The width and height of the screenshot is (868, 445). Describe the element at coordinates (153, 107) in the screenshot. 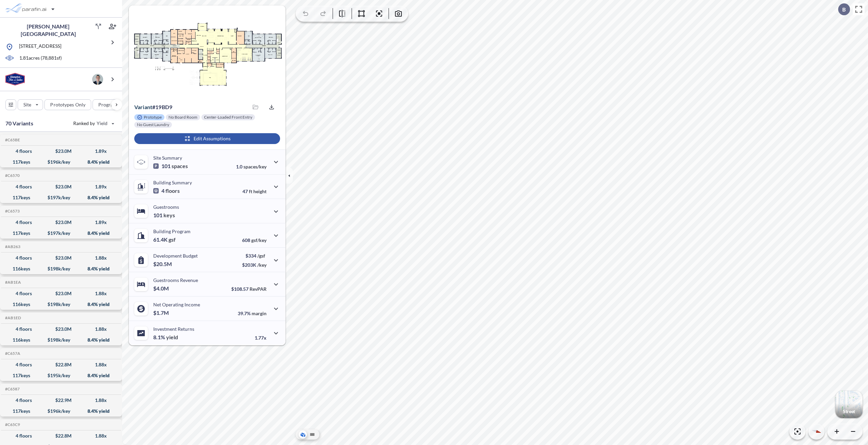

I see `p: # 19bd9` at that location.